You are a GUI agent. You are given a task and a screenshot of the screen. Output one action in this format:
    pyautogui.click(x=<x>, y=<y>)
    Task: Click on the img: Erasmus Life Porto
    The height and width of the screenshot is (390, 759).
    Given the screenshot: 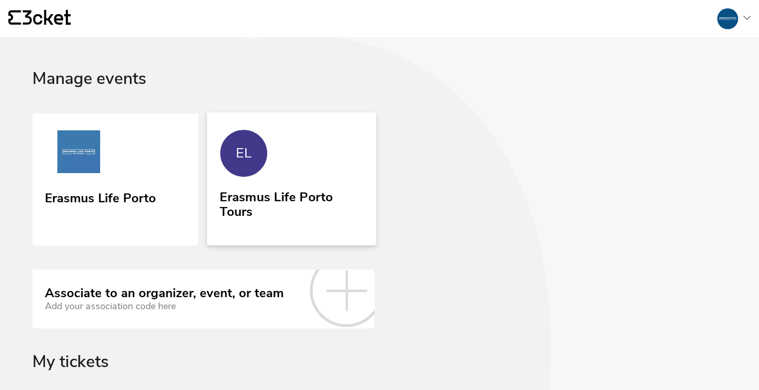 What is the action you would take?
    pyautogui.click(x=79, y=154)
    